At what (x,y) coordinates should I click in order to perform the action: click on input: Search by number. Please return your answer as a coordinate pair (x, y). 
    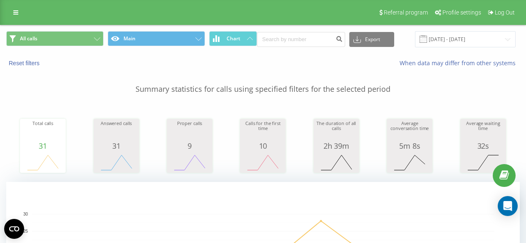
    Looking at the image, I should click on (301, 39).